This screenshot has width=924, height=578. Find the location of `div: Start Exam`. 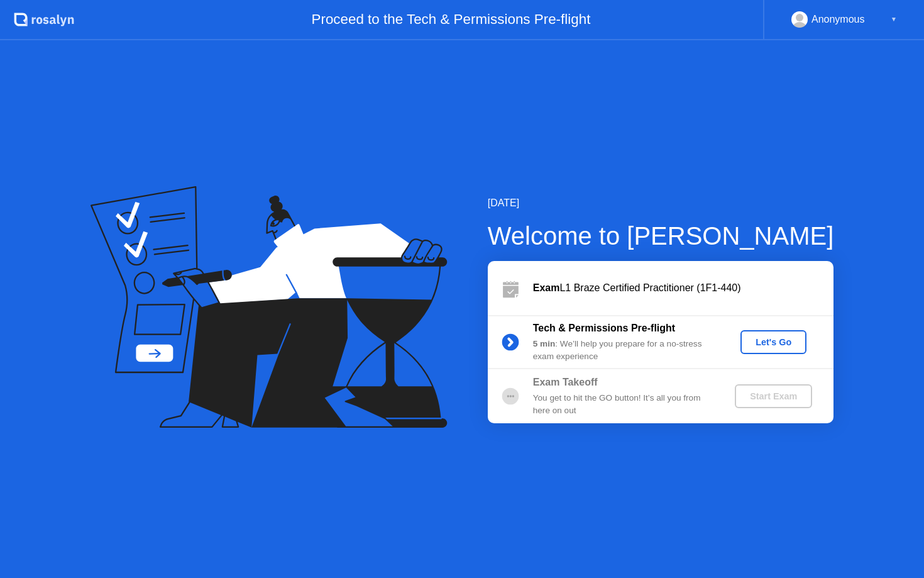

div: Start Exam is located at coordinates (773, 396).